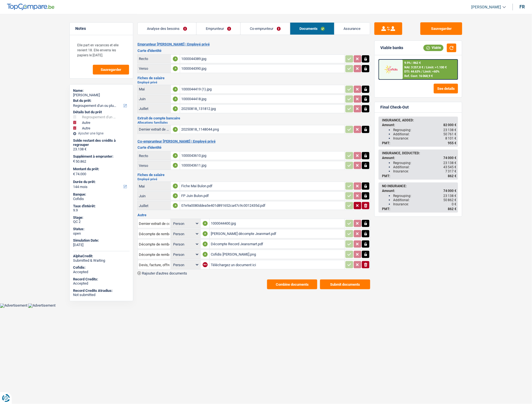 Image resolution: width=532 pixels, height=404 pixels. I want to click on div: Viable banks, so click(392, 47).